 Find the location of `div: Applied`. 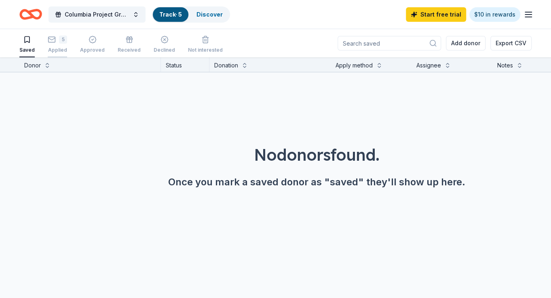

div: Applied is located at coordinates (57, 50).